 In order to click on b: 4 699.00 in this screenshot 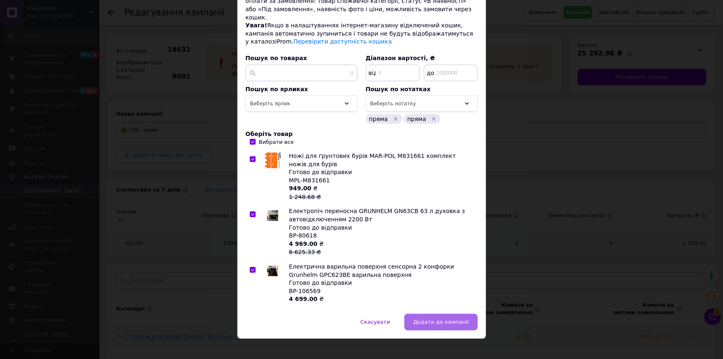, I will do `click(303, 299)`.